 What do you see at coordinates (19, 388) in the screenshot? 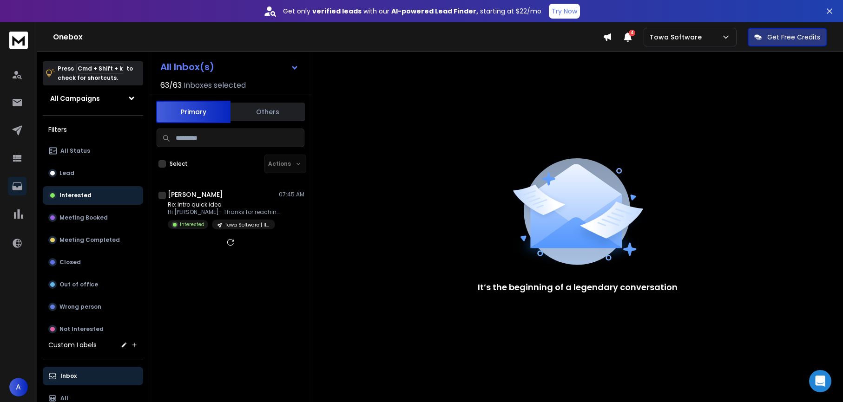
I see `button: A` at bounding box center [19, 388].